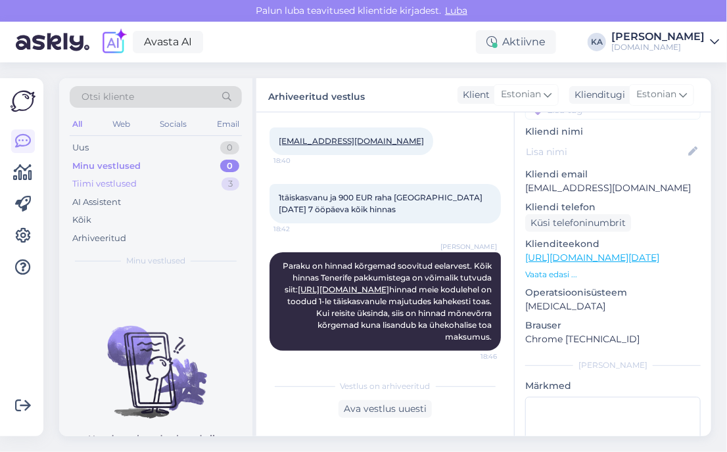  Describe the element at coordinates (613, 325) in the screenshot. I see `p: Brauser` at that location.